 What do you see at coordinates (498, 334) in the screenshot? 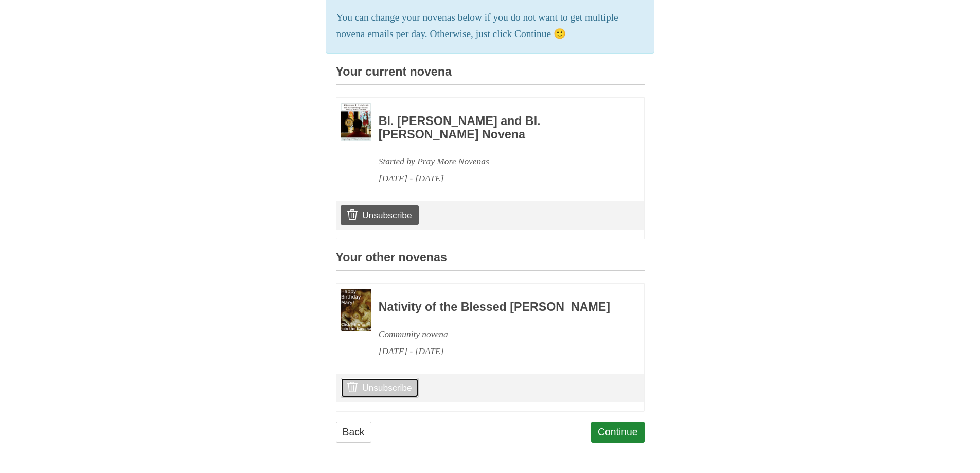
I see `div: Community novena` at bounding box center [498, 334].